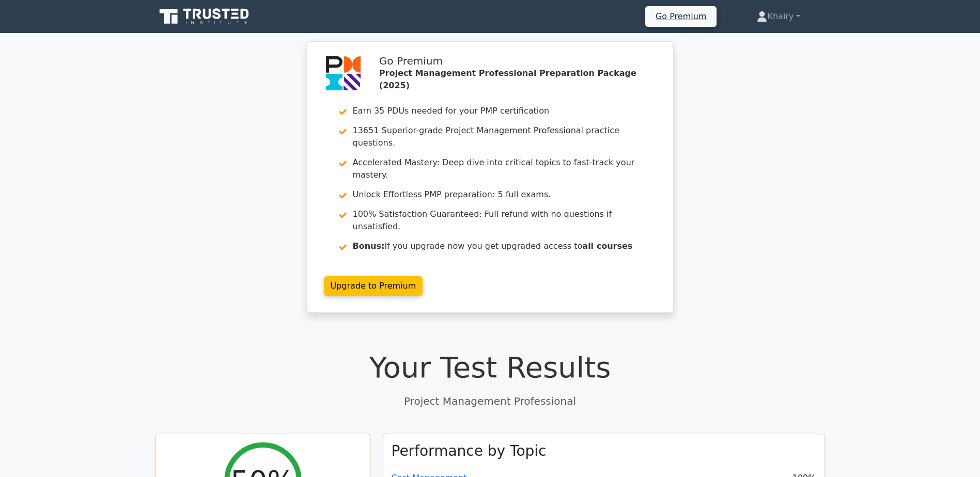  I want to click on p: Project Management Professional, so click(490, 401).